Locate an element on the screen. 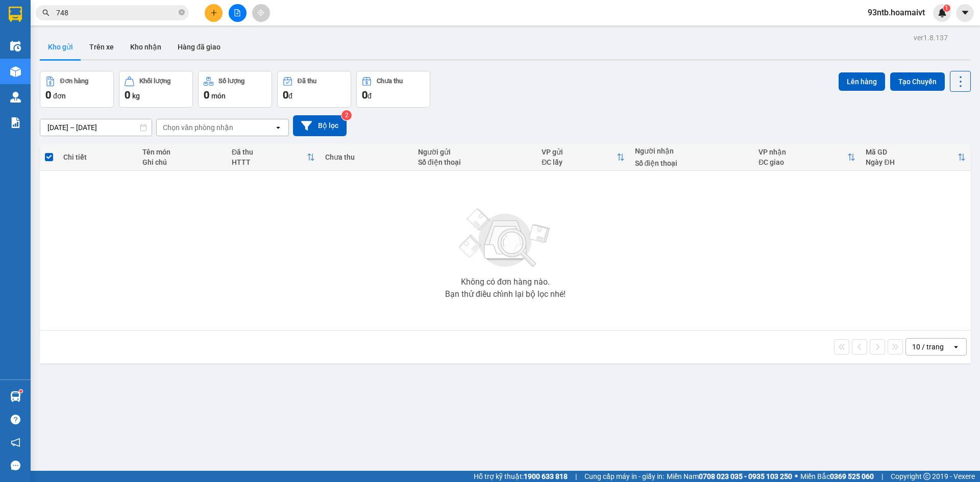  div: Chi tiết is located at coordinates (97, 158).